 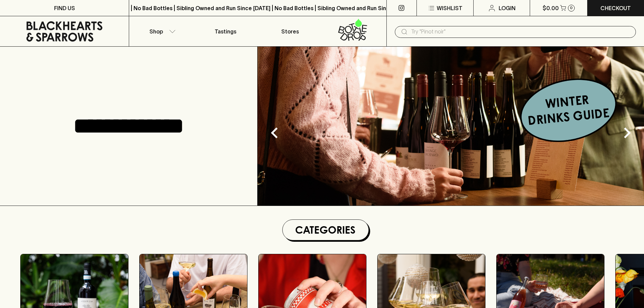 I want to click on h1: Categories, so click(x=326, y=230).